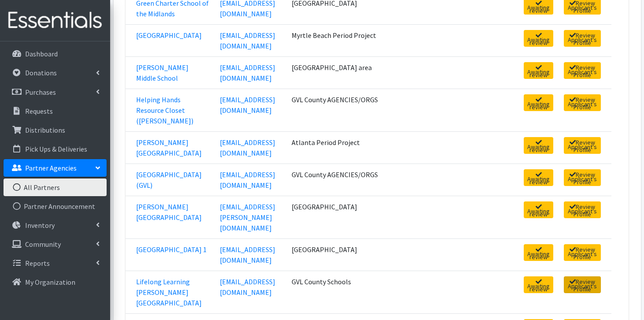 Image resolution: width=644 pixels, height=320 pixels. I want to click on a: Partner Announcement, so click(55, 206).